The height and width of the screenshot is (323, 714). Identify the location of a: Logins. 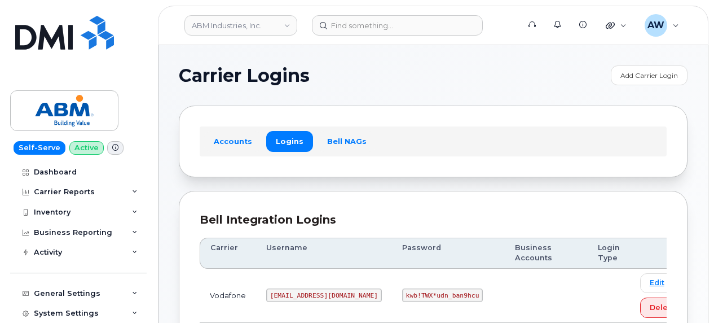
(289, 141).